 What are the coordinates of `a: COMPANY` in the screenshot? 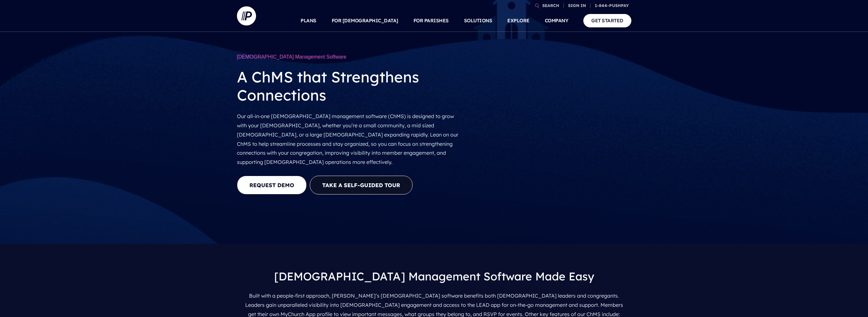 It's located at (556, 21).